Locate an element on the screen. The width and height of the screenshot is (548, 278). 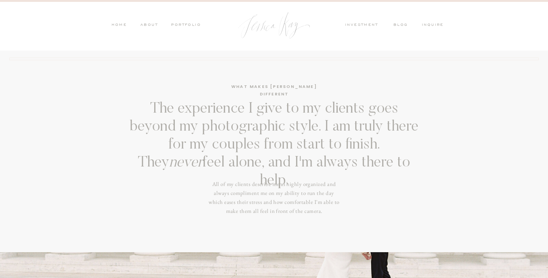
nav: PORTFOLIO is located at coordinates (185, 25).